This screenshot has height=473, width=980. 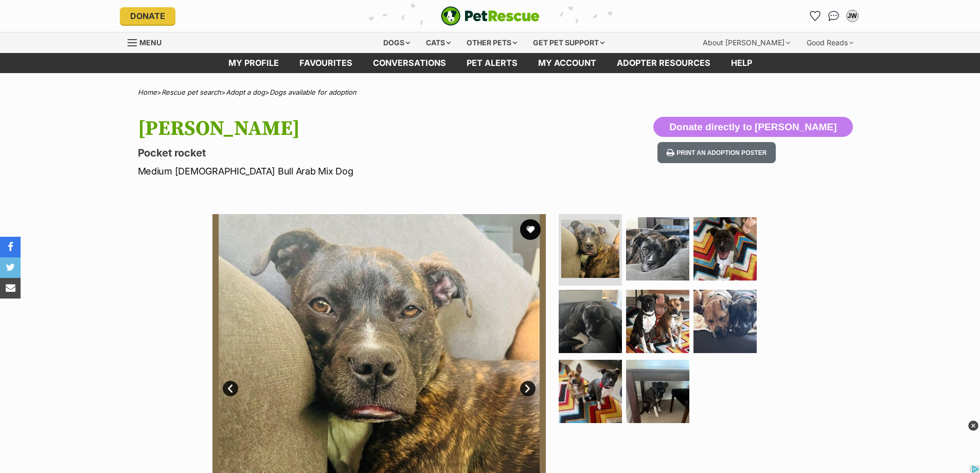 What do you see at coordinates (530, 230) in the screenshot?
I see `button: favourite` at bounding box center [530, 230].